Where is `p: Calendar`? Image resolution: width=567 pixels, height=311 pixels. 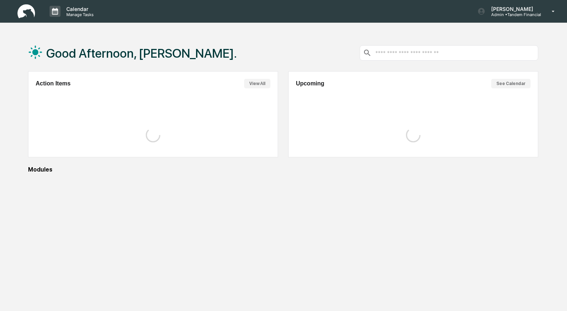 p: Calendar is located at coordinates (79, 9).